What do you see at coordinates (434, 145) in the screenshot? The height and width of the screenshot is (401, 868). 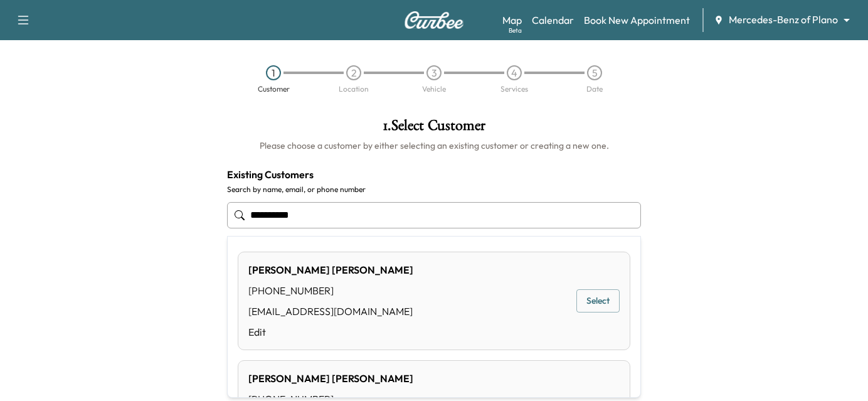 I see `h6: Please choose a customer by either selecting an existing customer or creating a new one.` at bounding box center [434, 145].